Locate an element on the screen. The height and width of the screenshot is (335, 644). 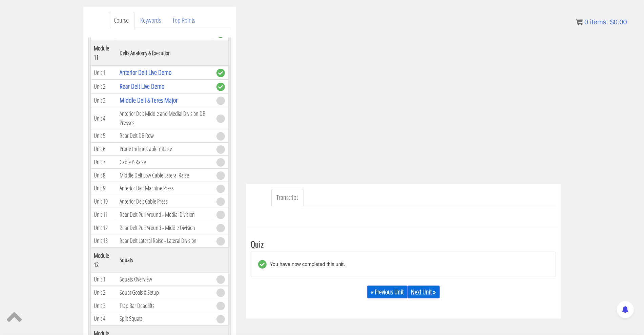
td: Unit 7 is located at coordinates (103, 162).